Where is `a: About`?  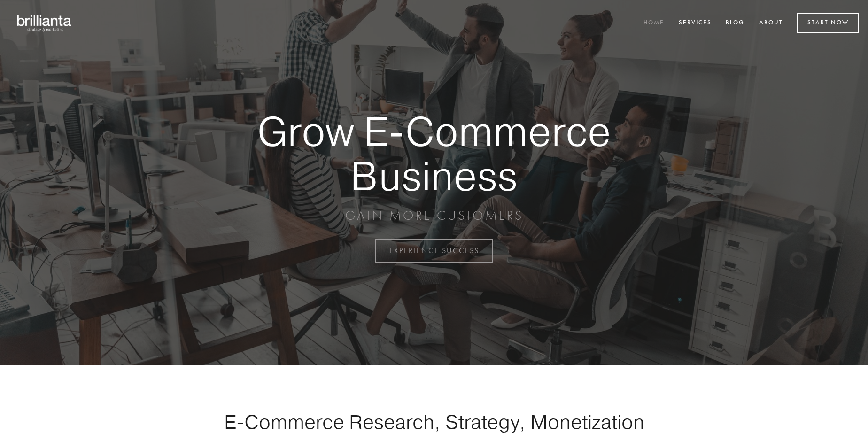
a: About is located at coordinates (771, 23).